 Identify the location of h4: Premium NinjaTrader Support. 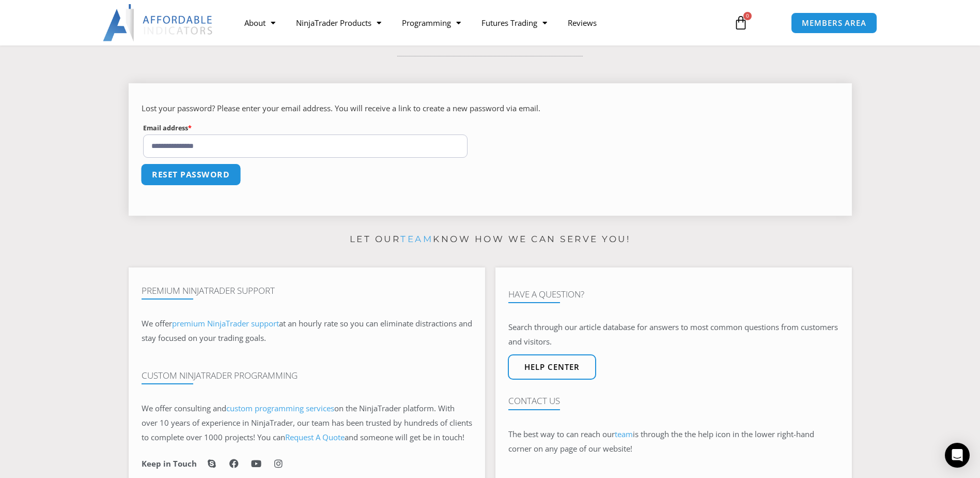
(307, 291).